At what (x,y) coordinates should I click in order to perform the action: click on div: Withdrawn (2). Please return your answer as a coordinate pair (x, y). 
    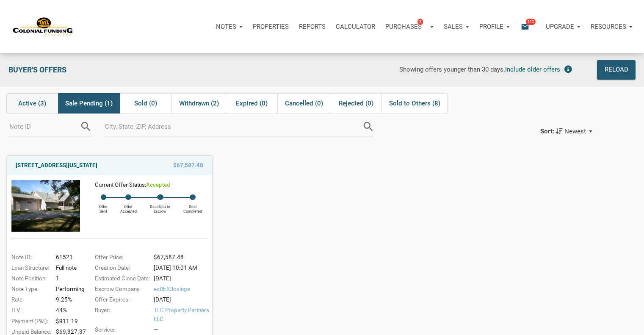
    Looking at the image, I should click on (199, 103).